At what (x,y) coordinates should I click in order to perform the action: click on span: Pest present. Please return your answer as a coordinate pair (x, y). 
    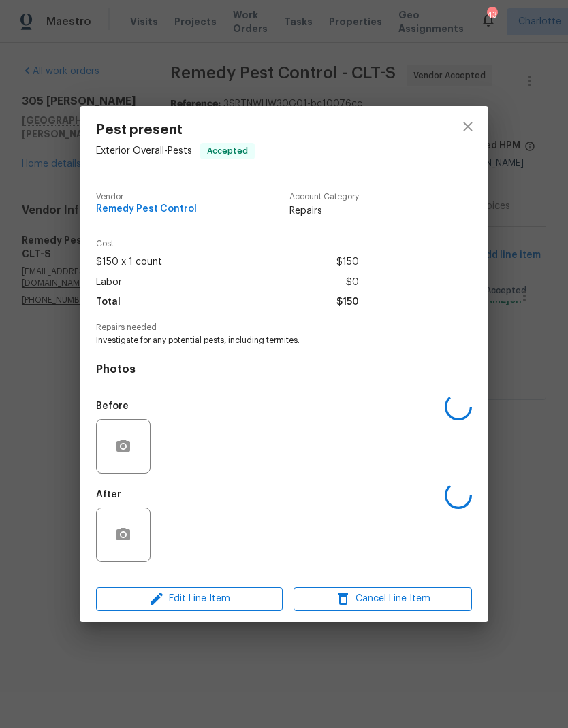
    Looking at the image, I should click on (175, 130).